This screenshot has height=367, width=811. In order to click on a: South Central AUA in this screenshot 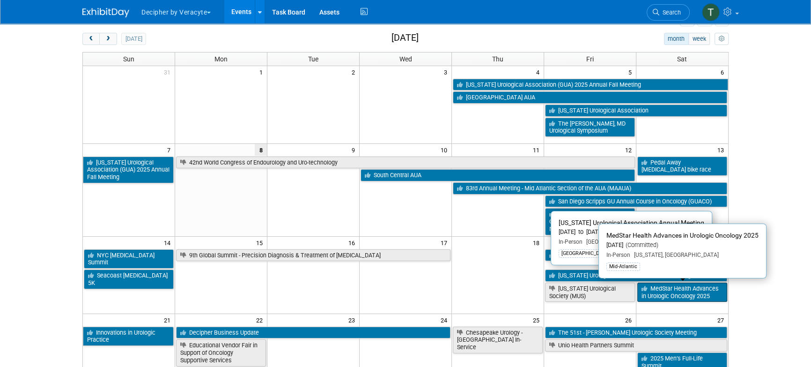, I will do `click(498, 175)`.